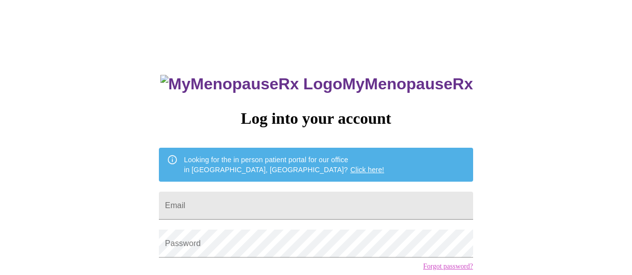  What do you see at coordinates (317, 84) in the screenshot?
I see `h3: MyMenopauseRx` at bounding box center [317, 84].